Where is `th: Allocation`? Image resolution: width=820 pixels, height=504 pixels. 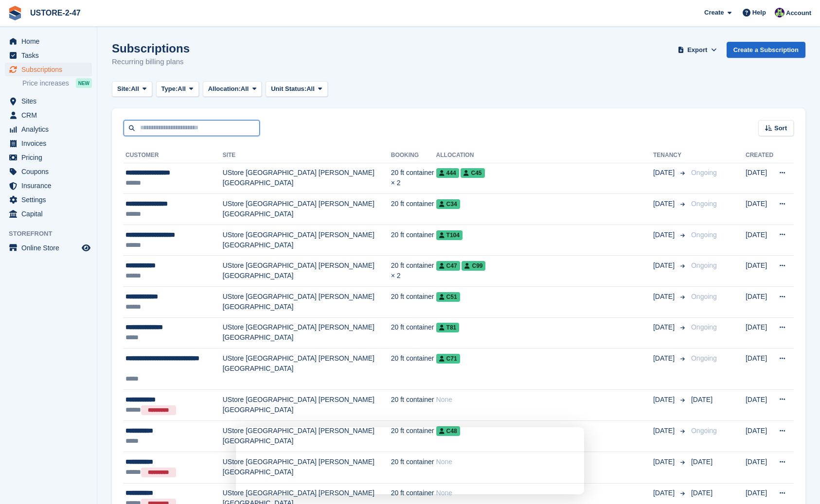 th: Allocation is located at coordinates (545, 155).